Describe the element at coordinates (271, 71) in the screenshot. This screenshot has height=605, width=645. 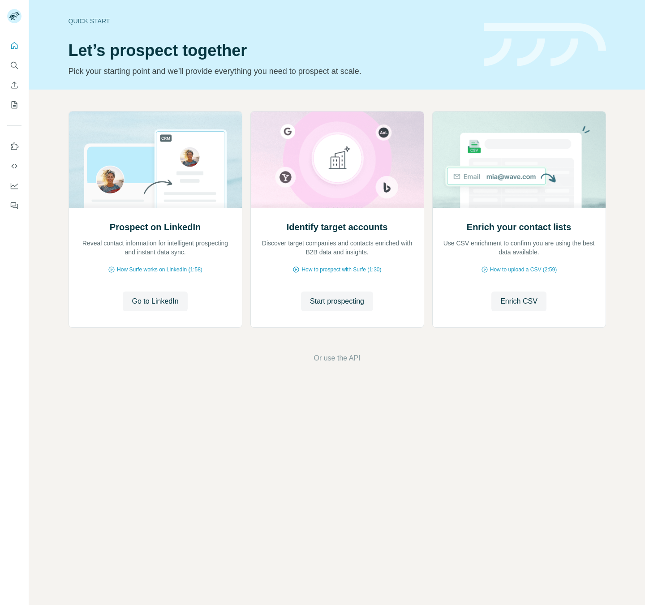
I see `p: Pick your starting point and we’ll provide everything you need to prospect at scale.` at that location.